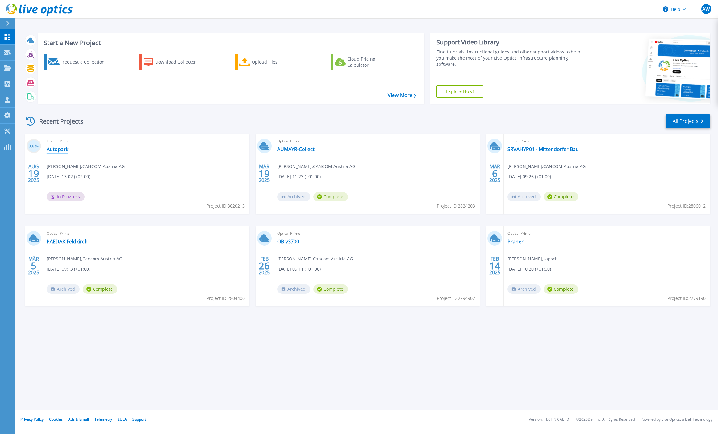 This screenshot has height=434, width=718. I want to click on a: Download Collector, so click(174, 62).